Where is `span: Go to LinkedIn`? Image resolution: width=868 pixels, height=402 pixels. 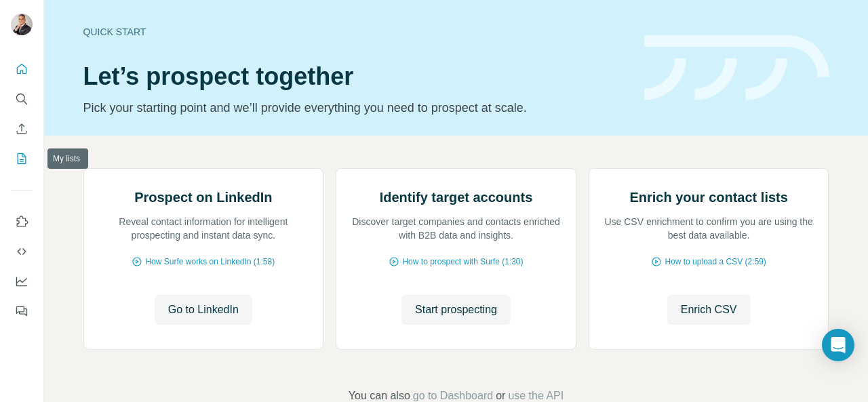 span: Go to LinkedIn is located at coordinates (203, 310).